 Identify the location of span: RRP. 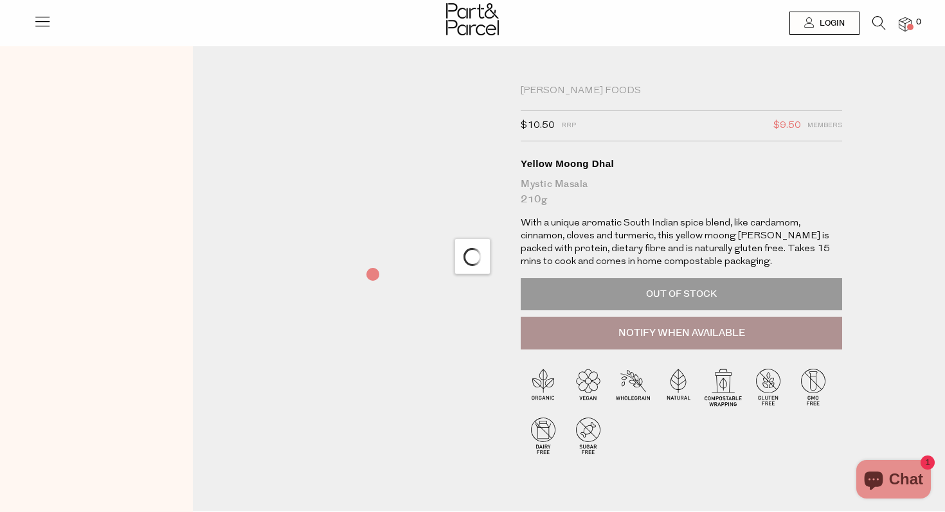
(568, 126).